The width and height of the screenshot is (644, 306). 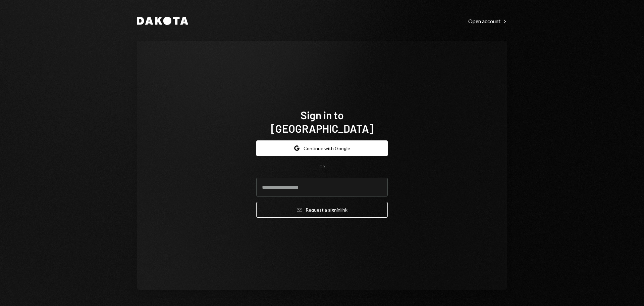 What do you see at coordinates (322, 167) in the screenshot?
I see `div: OR` at bounding box center [322, 167].